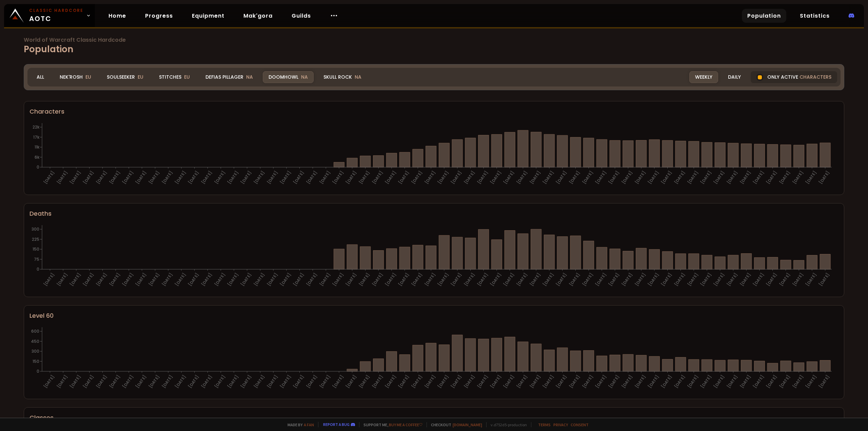 The width and height of the screenshot is (868, 431). What do you see at coordinates (36, 137) in the screenshot?
I see `tspan: 17k` at bounding box center [36, 137].